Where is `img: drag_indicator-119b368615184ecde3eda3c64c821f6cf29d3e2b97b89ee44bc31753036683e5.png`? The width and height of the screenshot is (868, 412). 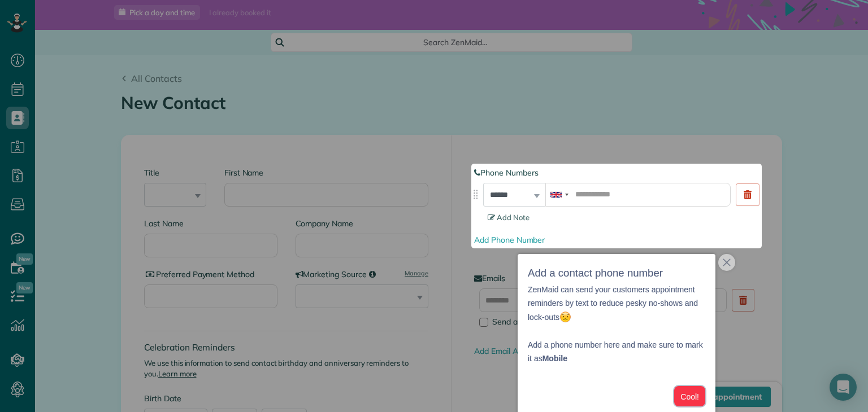
img: drag_indicator-119b368615184ecde3eda3c64c821f6cf29d3e2b97b89ee44bc31753036683e5.png is located at coordinates (475, 194).